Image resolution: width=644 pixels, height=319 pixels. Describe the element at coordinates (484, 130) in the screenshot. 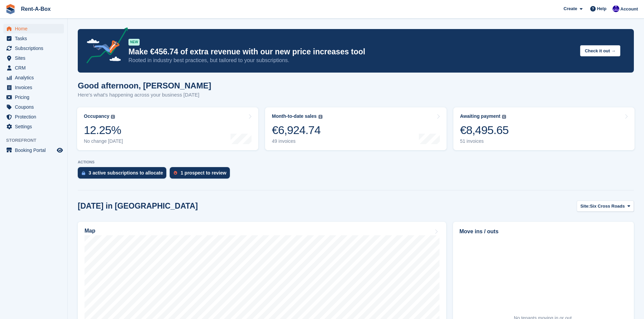

I see `div: €8,495.65` at that location.